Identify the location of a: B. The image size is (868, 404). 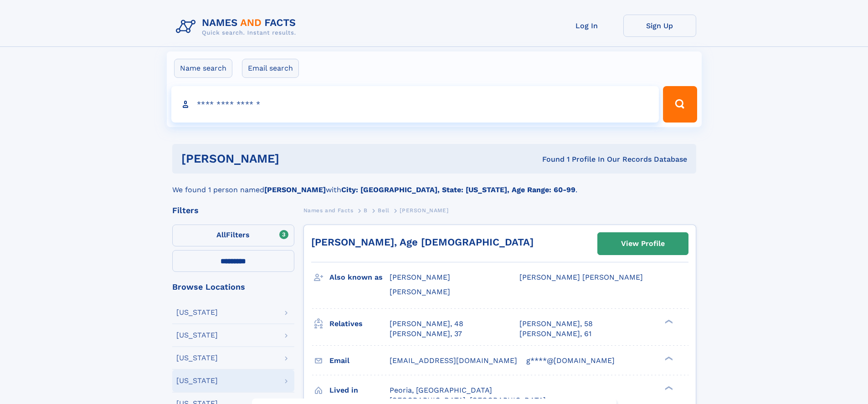
(365, 210).